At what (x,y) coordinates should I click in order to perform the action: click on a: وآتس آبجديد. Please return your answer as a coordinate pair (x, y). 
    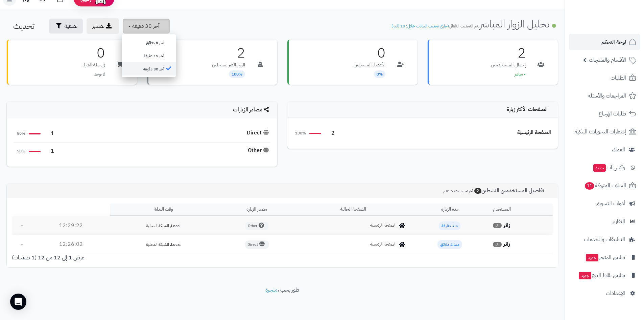
    Looking at the image, I should click on (605, 167).